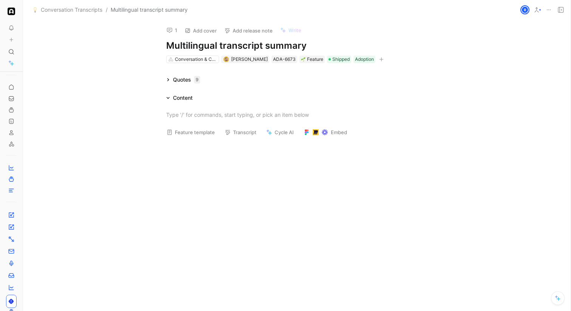 This screenshot has width=571, height=311. I want to click on div: Quotes9, so click(183, 80).